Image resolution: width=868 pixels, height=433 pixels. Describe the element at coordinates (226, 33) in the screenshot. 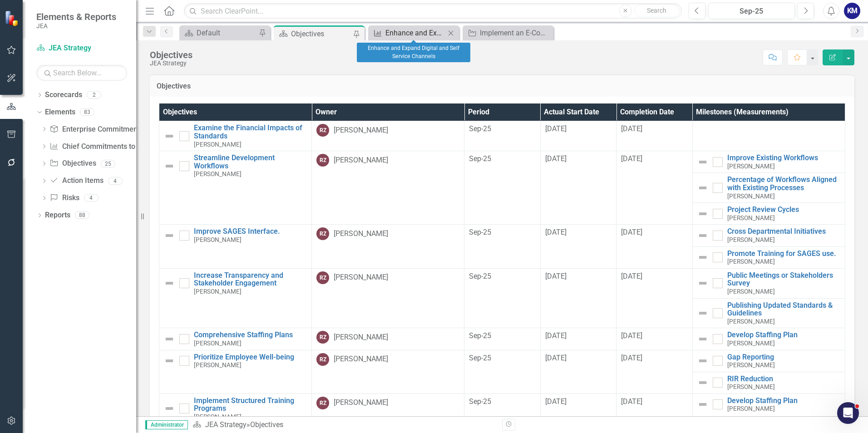

I see `div: Default` at that location.